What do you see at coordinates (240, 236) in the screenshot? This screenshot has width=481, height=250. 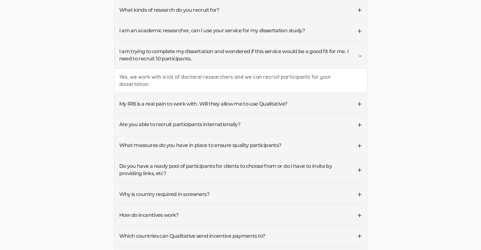 I see `a: Which countries can Qualitative send incentive payments to?` at bounding box center [240, 236].